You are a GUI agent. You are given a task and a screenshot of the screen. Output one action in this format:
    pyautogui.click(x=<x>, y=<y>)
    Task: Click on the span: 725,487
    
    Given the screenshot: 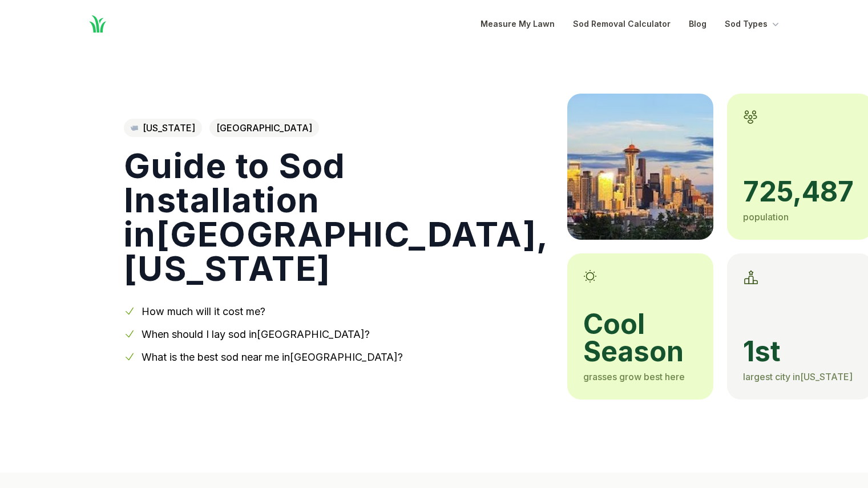 What is the action you would take?
    pyautogui.click(x=801, y=191)
    